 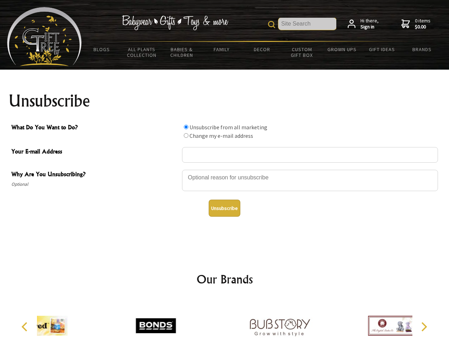 I want to click on label: Change my e-mail address, so click(x=221, y=136).